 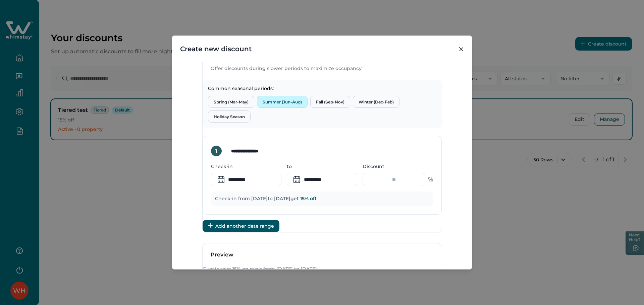 What do you see at coordinates (282, 102) in the screenshot?
I see `button: Summer (Jun-Aug)` at bounding box center [282, 102].